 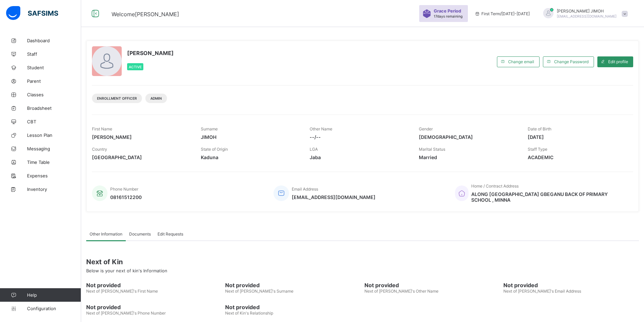 What do you see at coordinates (54, 68) in the screenshot?
I see `span: Student` at bounding box center [54, 68].